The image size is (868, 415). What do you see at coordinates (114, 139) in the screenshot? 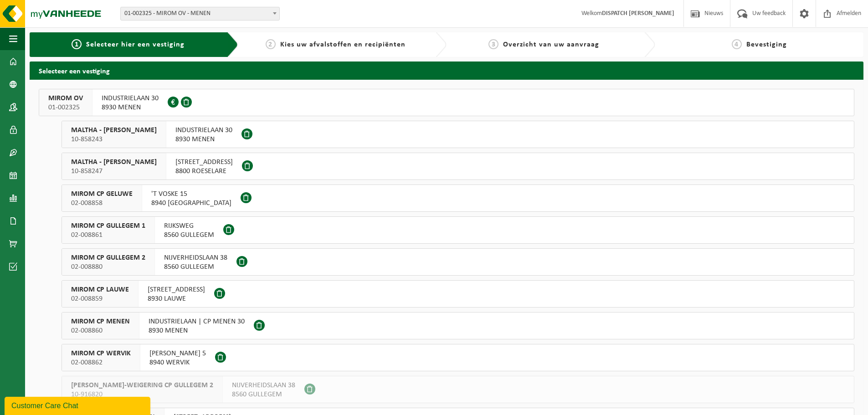
I see `span: 10-858243` at bounding box center [114, 139].